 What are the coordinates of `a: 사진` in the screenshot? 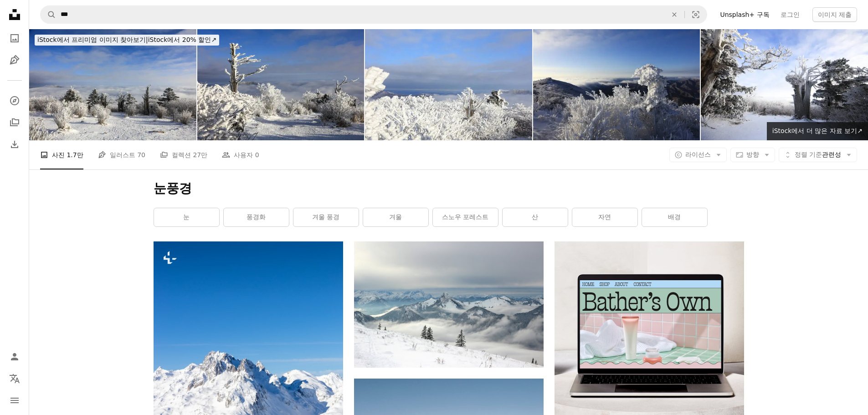 It's located at (15, 38).